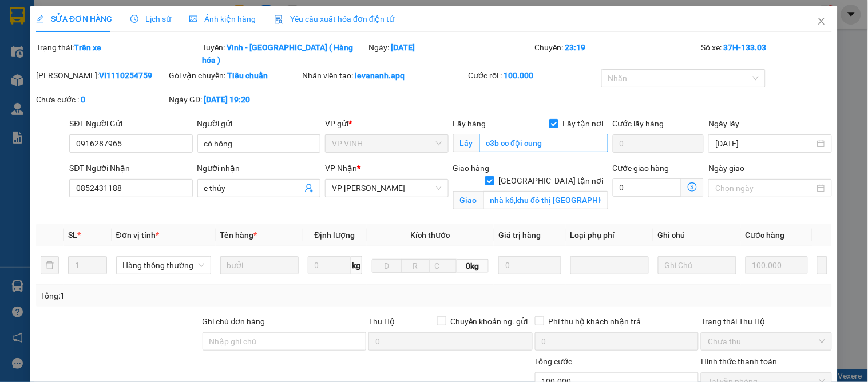 This screenshot has width=868, height=382. Describe the element at coordinates (384, 76) in the screenshot. I see `div: Nhân viên tạo:` at that location.